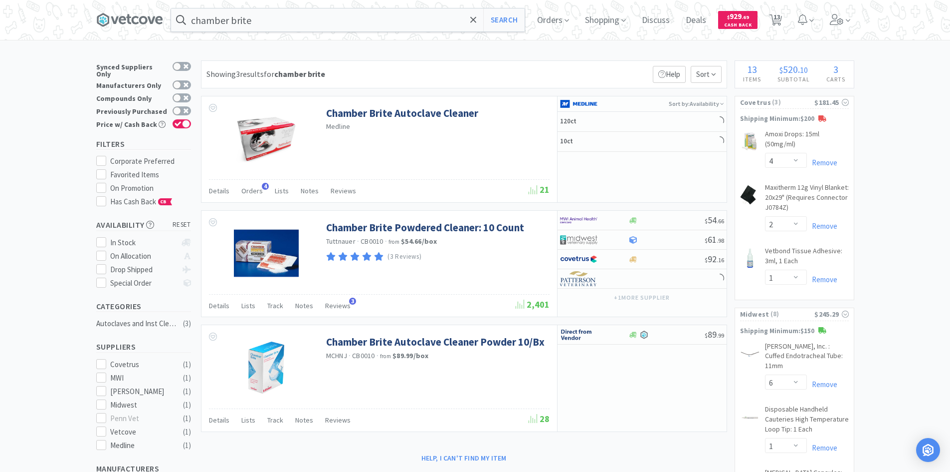  What do you see at coordinates (132, 110) in the screenshot?
I see `div: Previously Purchased` at bounding box center [132, 110].